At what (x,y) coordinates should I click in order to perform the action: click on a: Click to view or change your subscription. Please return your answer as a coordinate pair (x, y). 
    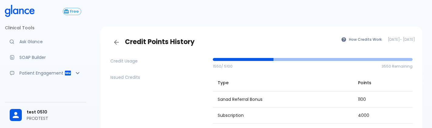
    Looking at the image, I should click on (74, 12).